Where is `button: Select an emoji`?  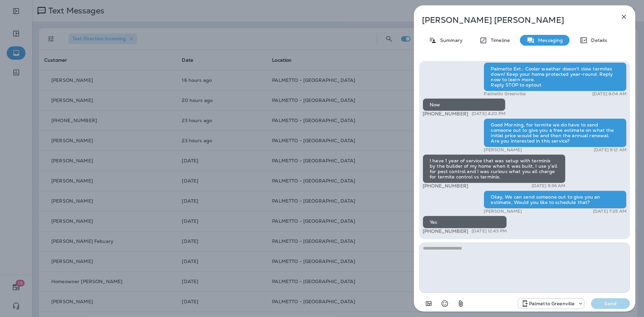 button: Select an emoji is located at coordinates (445, 303).